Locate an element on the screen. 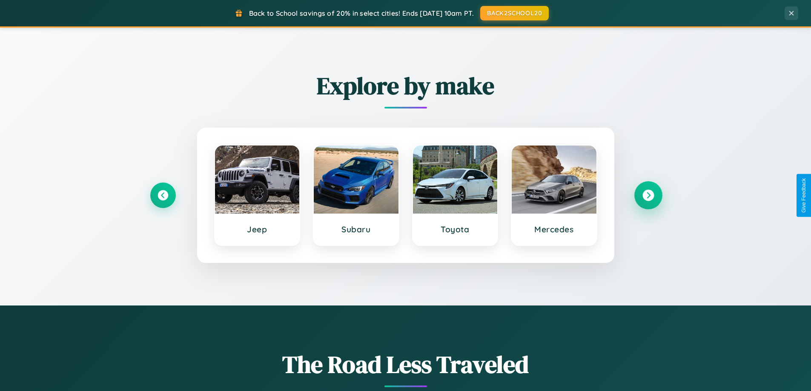  h3: Jeep is located at coordinates (257, 229).